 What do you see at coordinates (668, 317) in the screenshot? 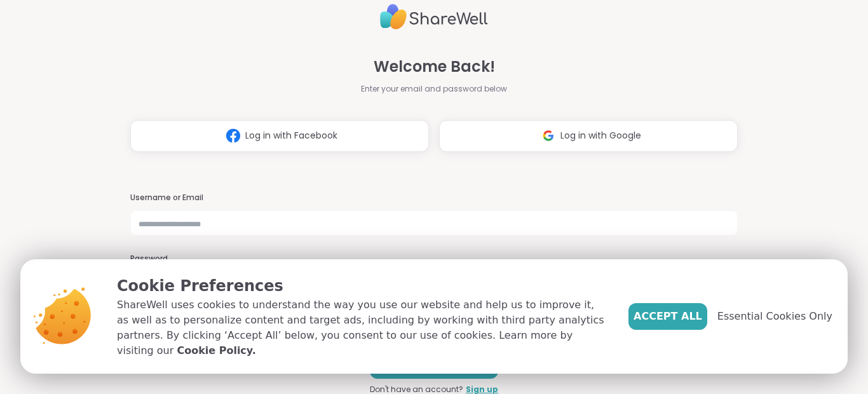
I see `button: Accept All` at bounding box center [668, 317].